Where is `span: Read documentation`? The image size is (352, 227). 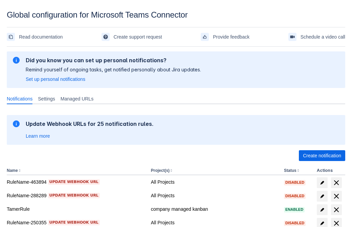 span: Read documentation is located at coordinates (41, 37).